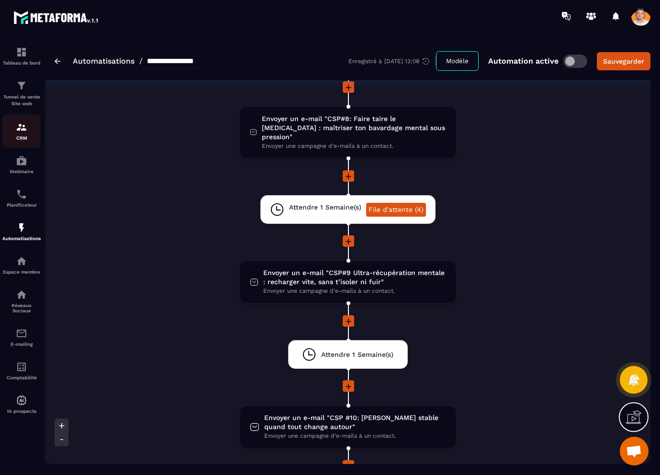 The width and height of the screenshot is (660, 475). I want to click on a: automationsautomationsWebinaire, so click(22, 165).